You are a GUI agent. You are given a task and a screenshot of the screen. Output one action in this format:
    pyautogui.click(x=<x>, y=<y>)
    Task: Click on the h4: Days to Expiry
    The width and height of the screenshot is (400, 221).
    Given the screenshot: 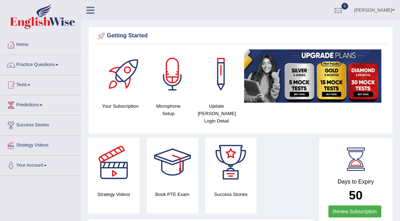 What is the action you would take?
    pyautogui.click(x=356, y=182)
    